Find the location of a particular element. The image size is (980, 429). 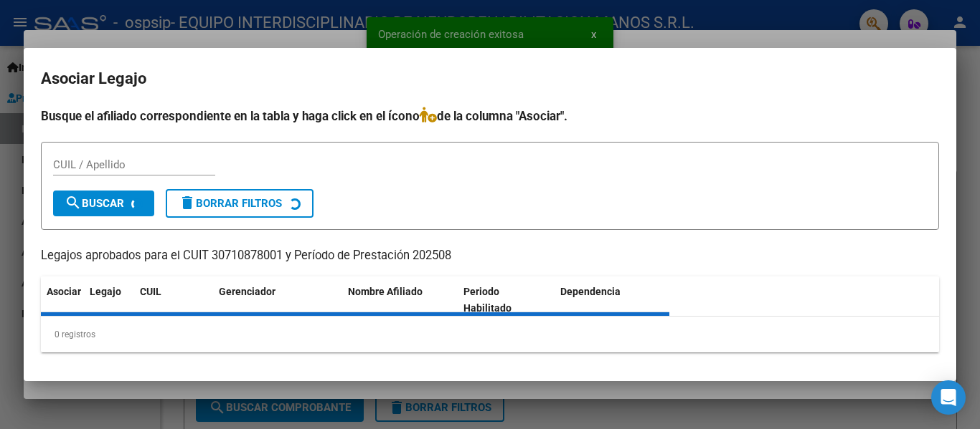

div: 0 registros is located at coordinates (490, 335).